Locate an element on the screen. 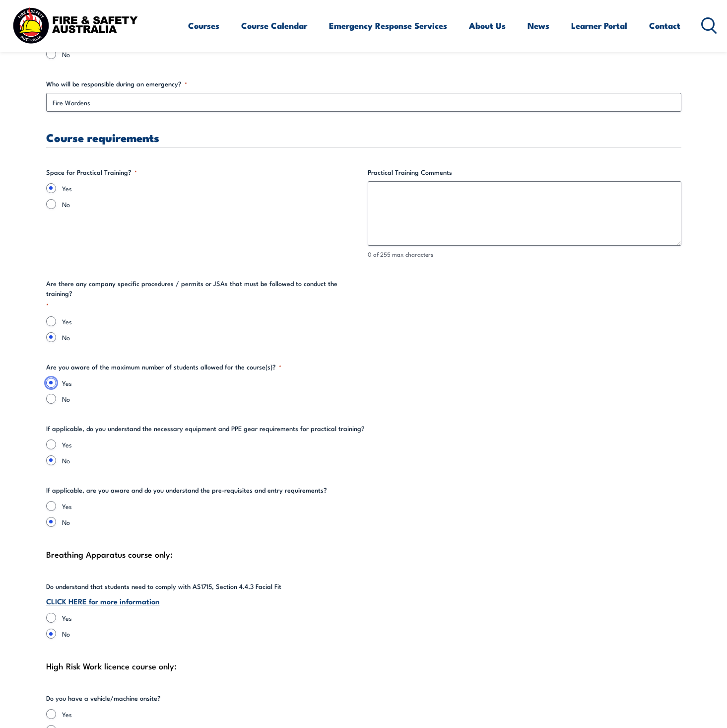 Image resolution: width=727 pixels, height=728 pixels. legend: Are you aware of the maximum number of students allowed for the course(s)? is located at coordinates (164, 367).